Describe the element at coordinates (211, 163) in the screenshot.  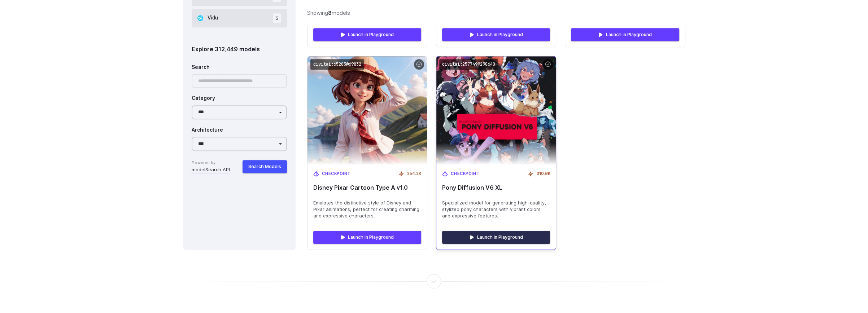
I see `span: Powered by` at that location.